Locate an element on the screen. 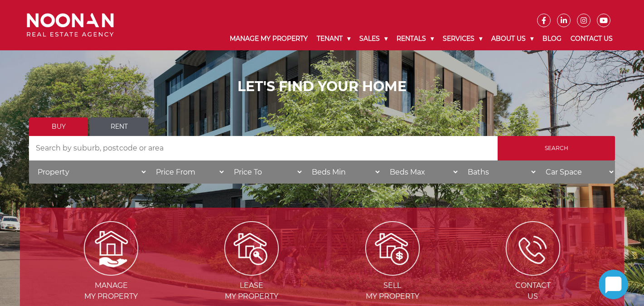 The width and height of the screenshot is (644, 306). a: Blog is located at coordinates (552, 39).